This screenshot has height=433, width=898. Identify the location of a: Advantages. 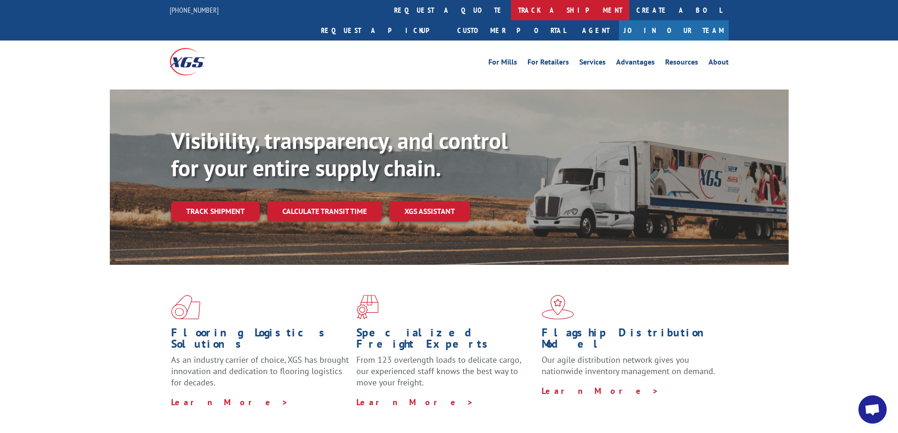
(635, 64).